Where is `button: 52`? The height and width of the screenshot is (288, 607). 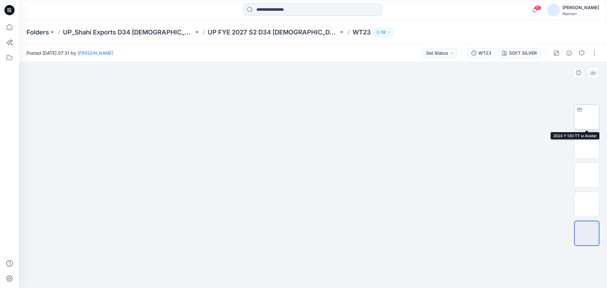
button: 52 is located at coordinates (384, 32).